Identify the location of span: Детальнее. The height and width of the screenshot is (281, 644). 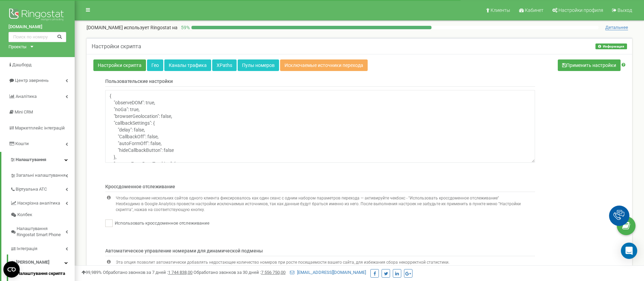
(617, 27).